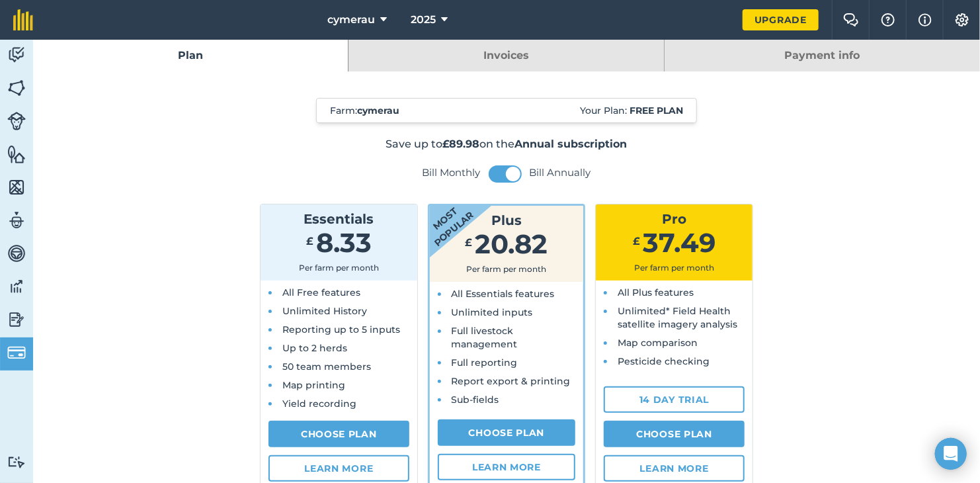  I want to click on span: Pesticide checking, so click(664, 361).